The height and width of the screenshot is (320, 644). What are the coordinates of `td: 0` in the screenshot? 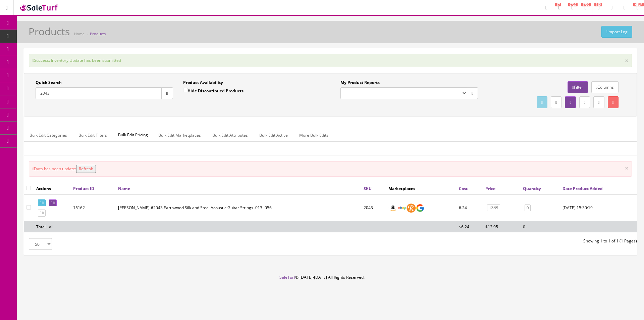 It's located at (540, 226).